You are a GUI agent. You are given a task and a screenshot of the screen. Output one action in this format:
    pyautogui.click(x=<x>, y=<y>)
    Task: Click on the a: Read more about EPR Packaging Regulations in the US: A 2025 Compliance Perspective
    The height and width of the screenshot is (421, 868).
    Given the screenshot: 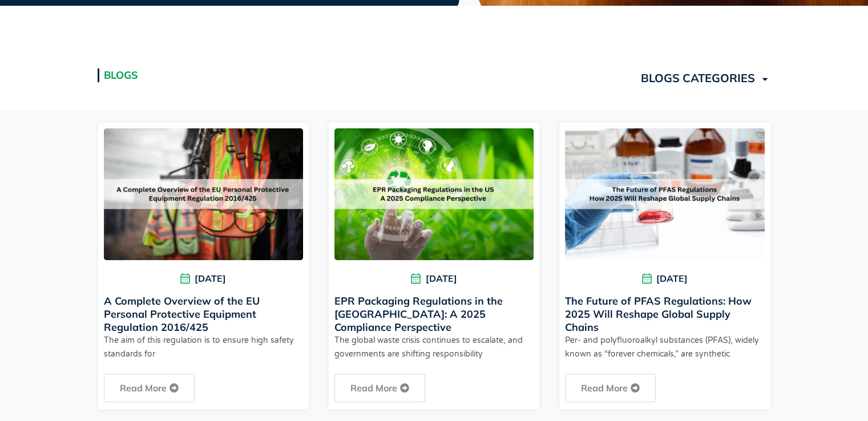 What is the action you would take?
    pyautogui.click(x=380, y=388)
    